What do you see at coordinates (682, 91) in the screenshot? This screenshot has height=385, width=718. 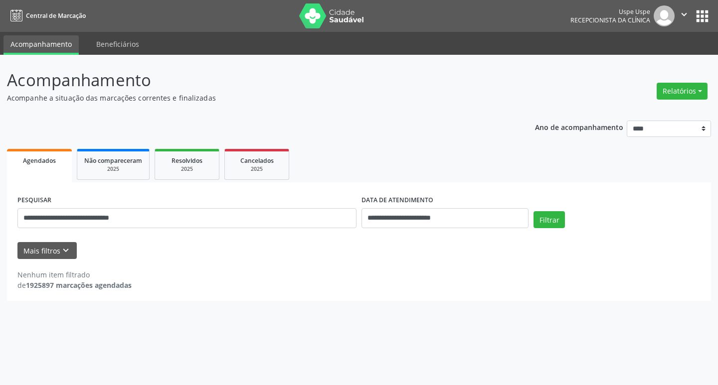 I see `button: Relatórios` at bounding box center [682, 91].